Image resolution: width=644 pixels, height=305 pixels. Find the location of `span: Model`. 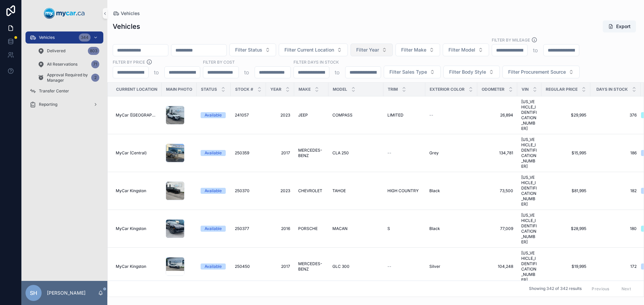

span: Model is located at coordinates (340, 89).